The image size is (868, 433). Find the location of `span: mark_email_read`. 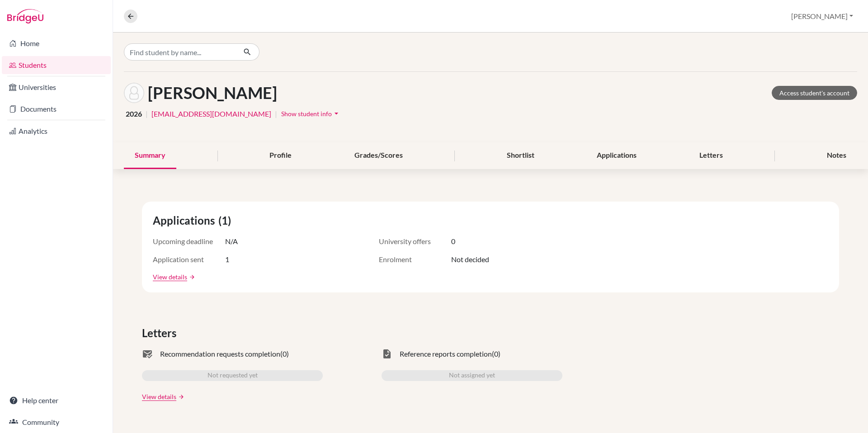

span: mark_email_read is located at coordinates (147, 354).